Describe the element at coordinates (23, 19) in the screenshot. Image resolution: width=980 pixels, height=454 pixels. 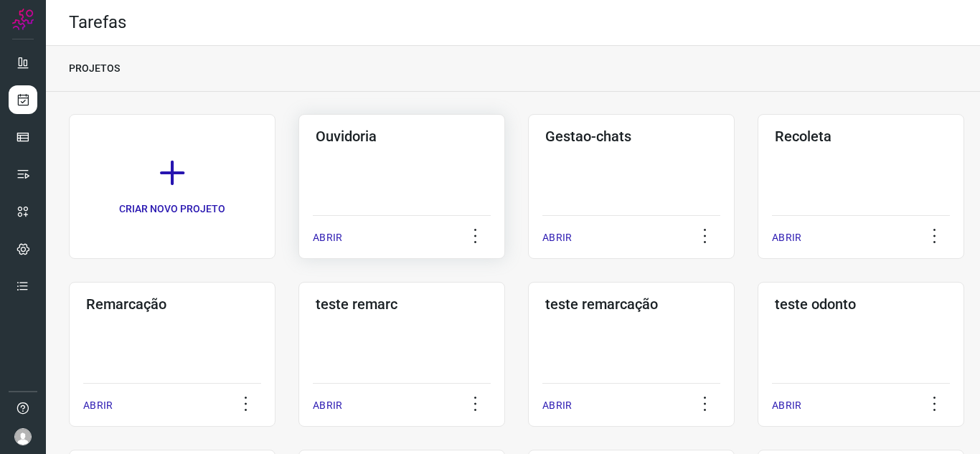
I see `img: Logo` at that location.